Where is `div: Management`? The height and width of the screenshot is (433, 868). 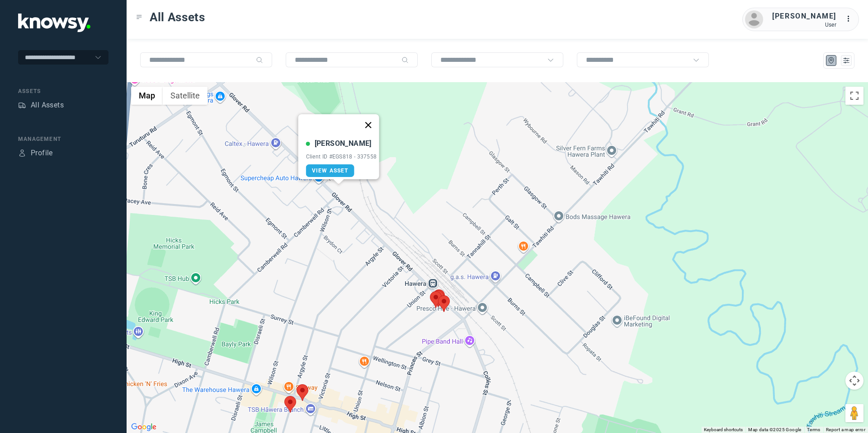 div: Management is located at coordinates (63, 139).